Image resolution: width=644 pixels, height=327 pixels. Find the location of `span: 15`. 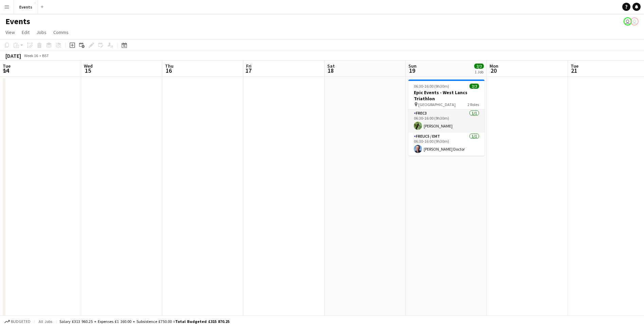

span: 15 is located at coordinates (88, 70).